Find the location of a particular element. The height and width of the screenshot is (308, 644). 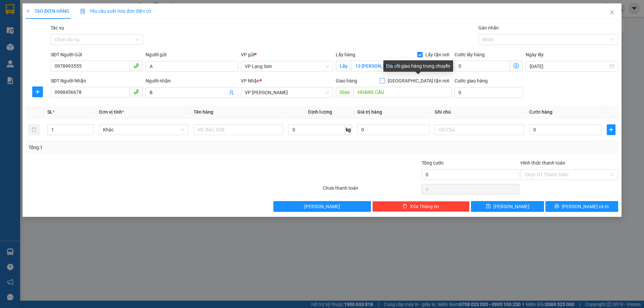

label: Cước giao hàng is located at coordinates (471, 81).